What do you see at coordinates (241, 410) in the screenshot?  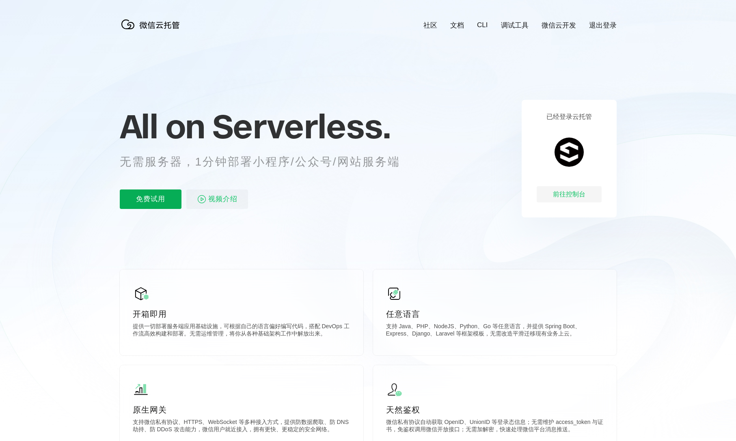 I see `p: 原生网关` at bounding box center [241, 410].